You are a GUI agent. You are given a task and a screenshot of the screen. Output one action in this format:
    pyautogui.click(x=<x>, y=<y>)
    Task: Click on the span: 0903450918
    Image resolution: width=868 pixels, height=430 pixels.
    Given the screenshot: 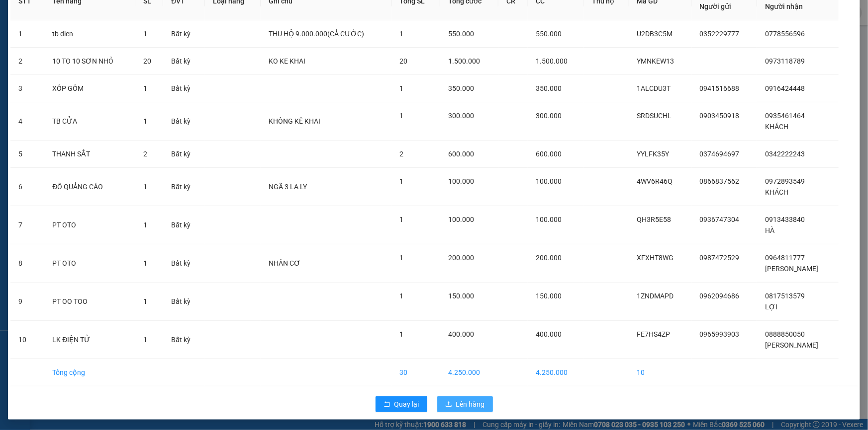 What is the action you would take?
    pyautogui.click(x=720, y=115)
    